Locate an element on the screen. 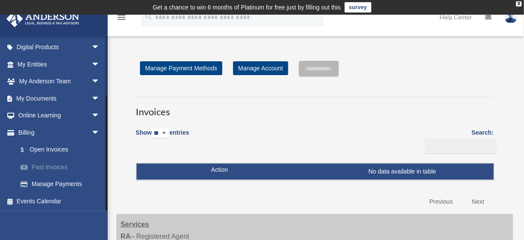  select: Showentries is located at coordinates (160, 133).